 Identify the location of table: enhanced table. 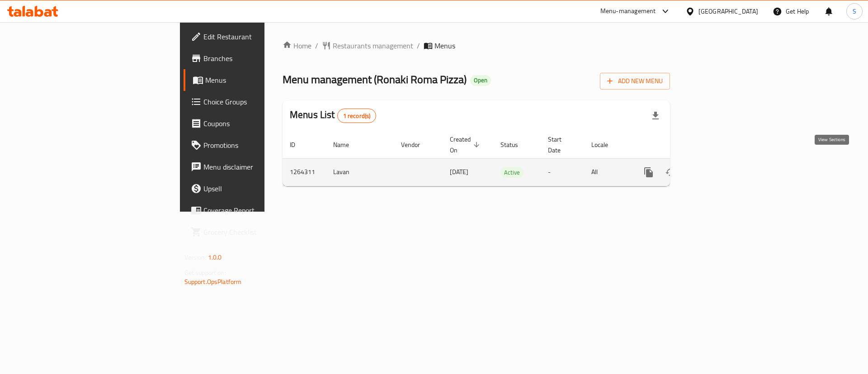
(507, 159).